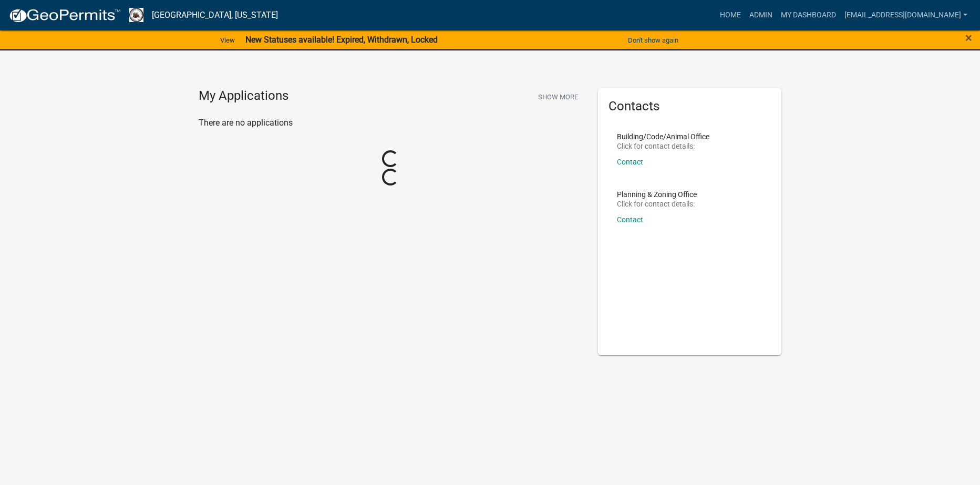  Describe the element at coordinates (808, 15) in the screenshot. I see `a: My Dashboard` at that location.